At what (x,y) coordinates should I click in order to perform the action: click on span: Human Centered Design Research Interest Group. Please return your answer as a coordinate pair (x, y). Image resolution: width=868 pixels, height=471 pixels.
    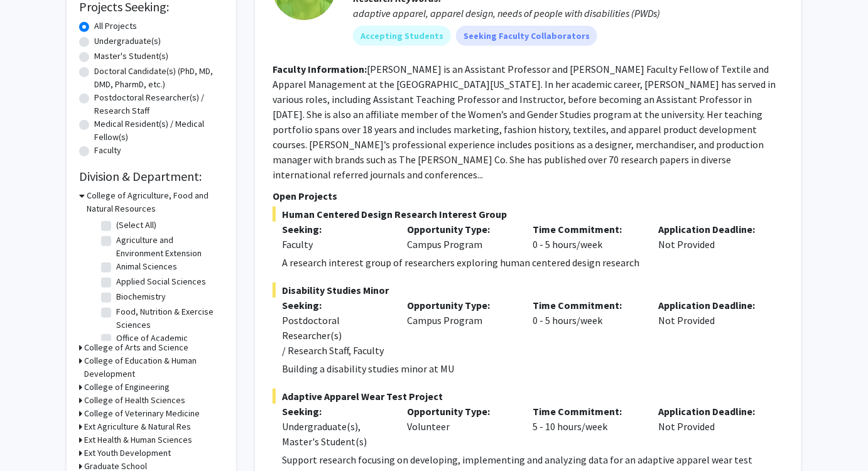
    Looking at the image, I should click on (528, 214).